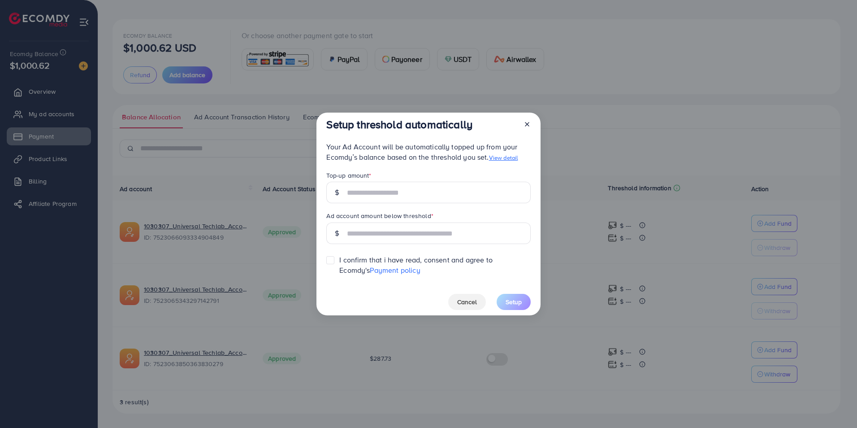 This screenshot has width=857, height=428. I want to click on a: Payment policy, so click(395, 270).